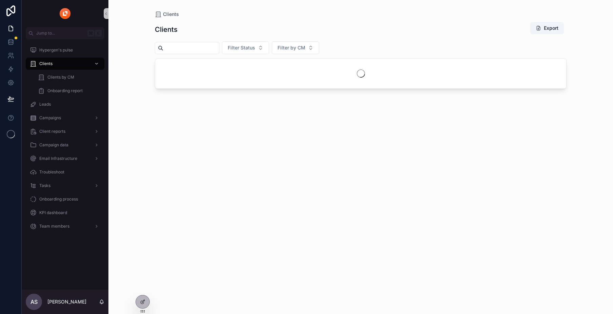 This screenshot has height=314, width=613. I want to click on span: Onboarding report, so click(65, 91).